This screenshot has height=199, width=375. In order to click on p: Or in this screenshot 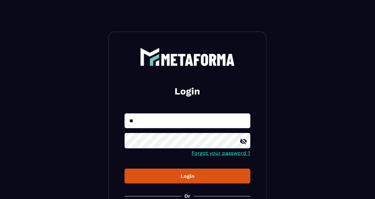, I will do `click(187, 196)`.